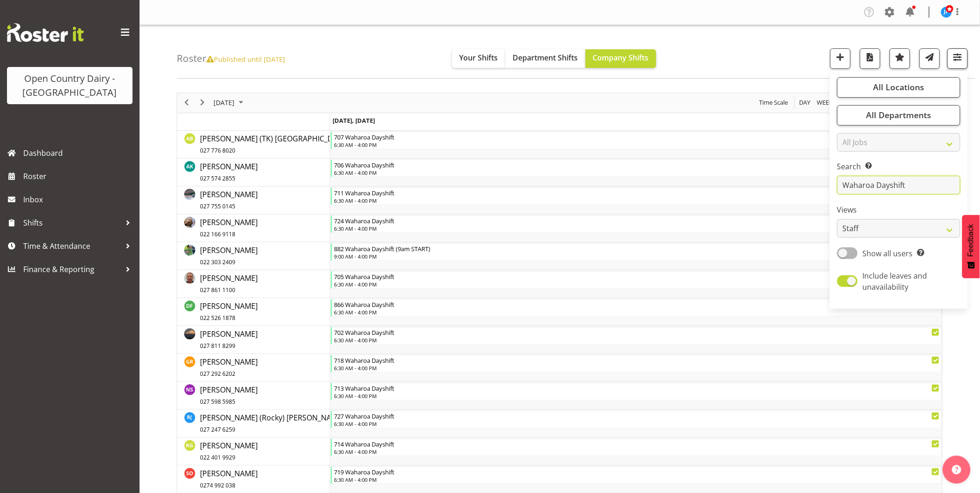 This screenshot has height=493, width=980. I want to click on span: 022 401 9929, so click(218, 457).